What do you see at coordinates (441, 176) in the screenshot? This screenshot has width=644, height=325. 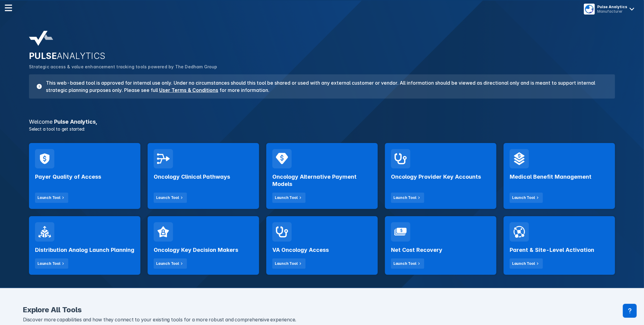 I see `a: Oncology Provider Key AccountsLaunch Tool` at bounding box center [441, 176].